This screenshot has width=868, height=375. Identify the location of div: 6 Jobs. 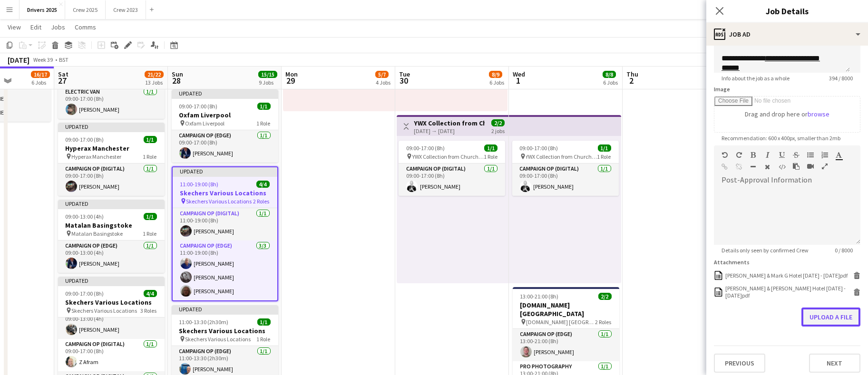
(40, 82).